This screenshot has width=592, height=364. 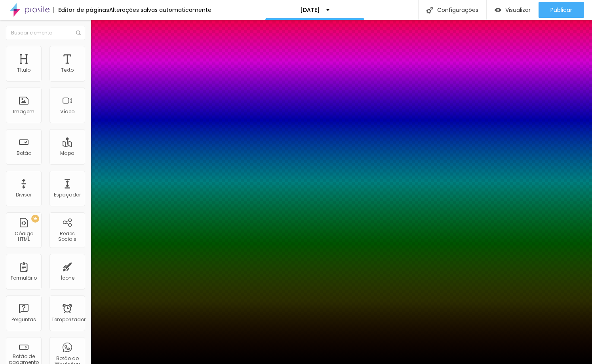 I want to click on font: Alterações salvas automaticamente, so click(x=161, y=10).